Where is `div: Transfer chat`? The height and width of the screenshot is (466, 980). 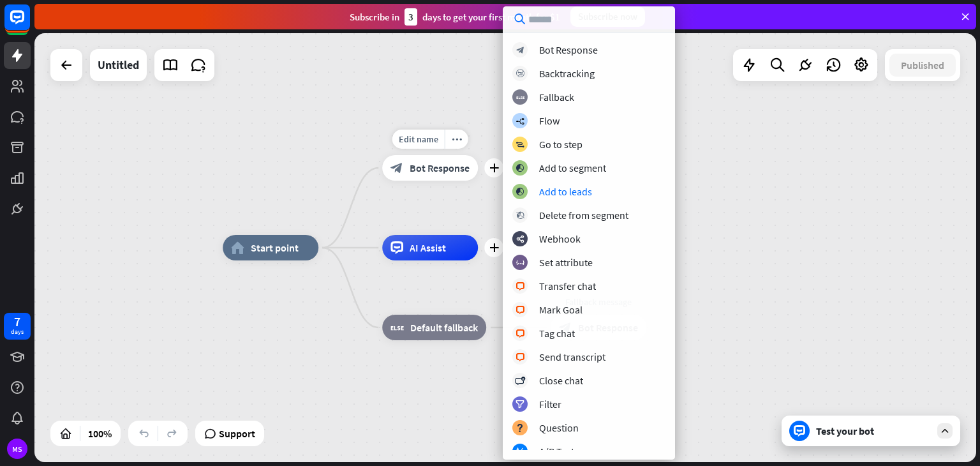 div: Transfer chat is located at coordinates (567, 286).